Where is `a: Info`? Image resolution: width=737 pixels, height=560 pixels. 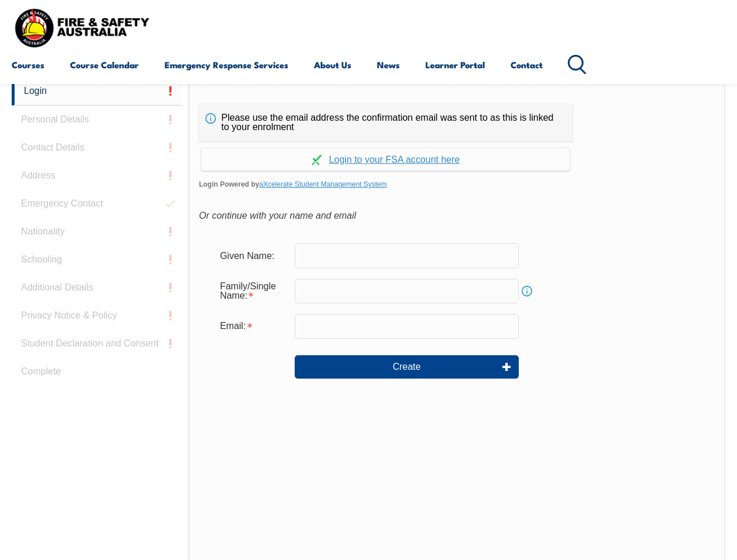
a: Info is located at coordinates (527, 292).